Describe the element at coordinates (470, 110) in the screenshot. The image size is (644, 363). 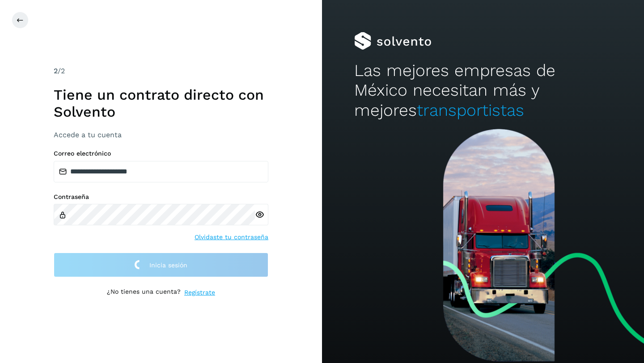
I see `span: transportistas` at that location.